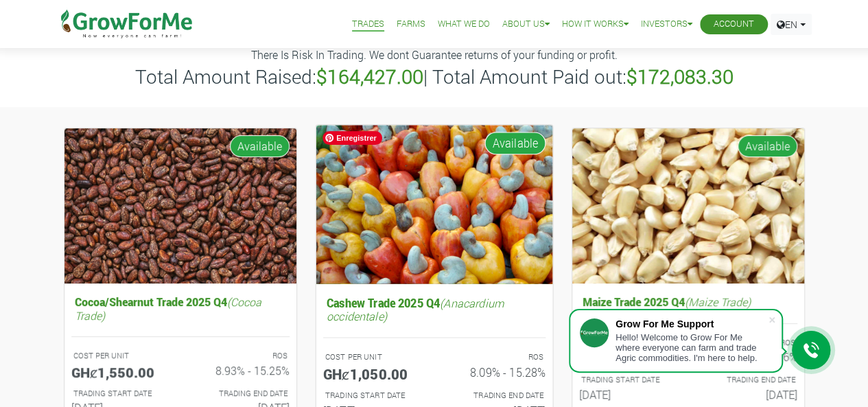 This screenshot has height=407, width=868. I want to click on a: About Us, so click(525, 24).